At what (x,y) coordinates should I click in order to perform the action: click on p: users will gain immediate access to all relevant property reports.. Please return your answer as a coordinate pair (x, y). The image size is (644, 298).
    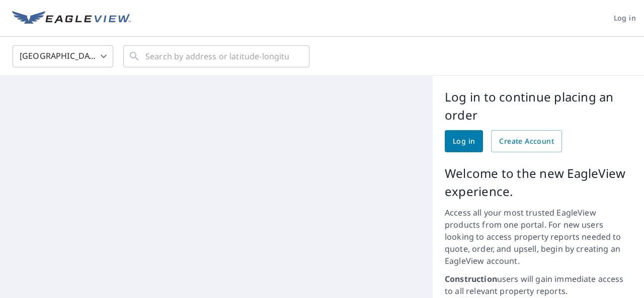
    Looking at the image, I should click on (538, 285).